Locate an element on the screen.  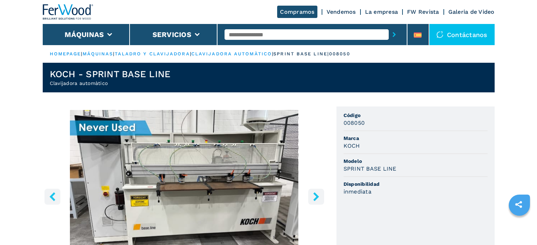
span: Disponibilidad is located at coordinates (415, 184).